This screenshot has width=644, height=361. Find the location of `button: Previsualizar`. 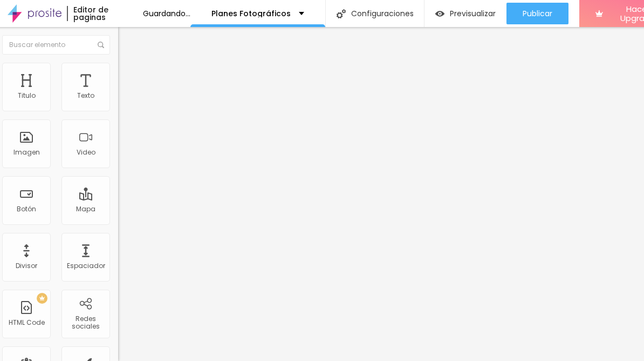

button: Previsualizar is located at coordinates (465, 14).